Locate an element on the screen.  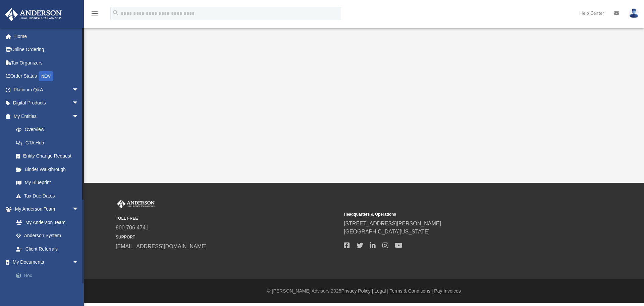
a: Binder Walkthrough is located at coordinates (49, 169).